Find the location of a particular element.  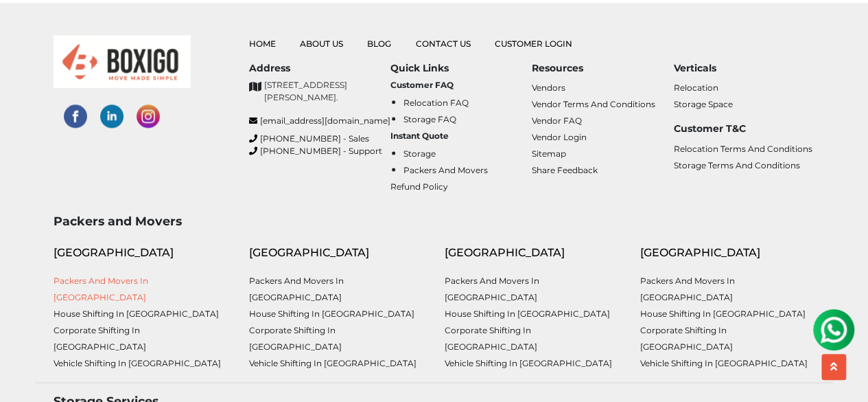

img: facebook-social-links is located at coordinates (76, 116).